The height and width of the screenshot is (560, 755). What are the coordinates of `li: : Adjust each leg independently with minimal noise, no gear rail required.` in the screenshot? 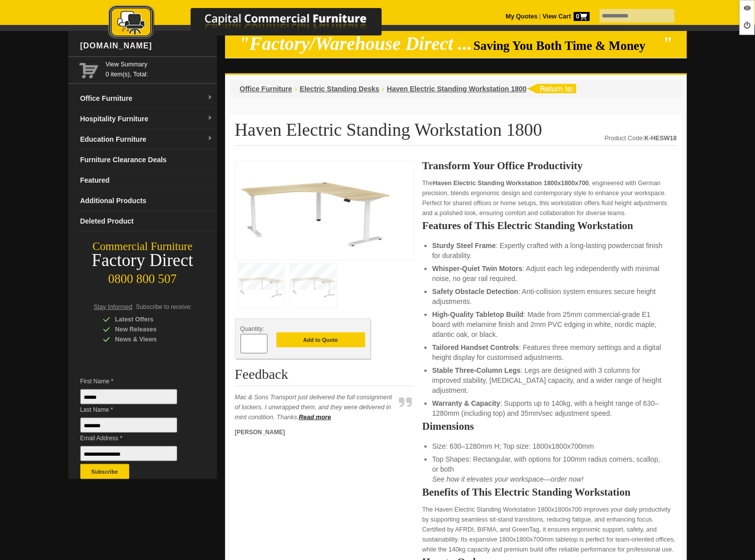 It's located at (550, 273).